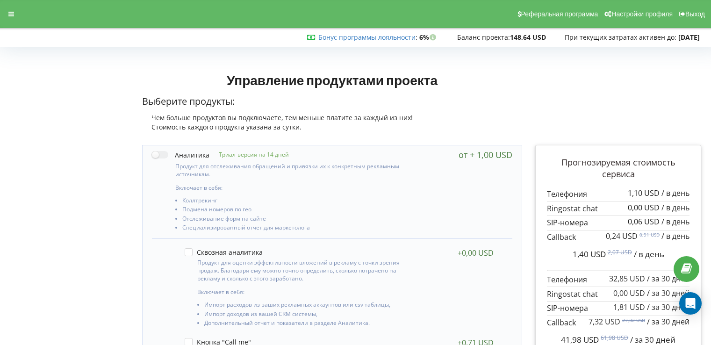 The width and height of the screenshot is (711, 345). What do you see at coordinates (644, 193) in the screenshot?
I see `span: 1,10 USD` at bounding box center [644, 193].